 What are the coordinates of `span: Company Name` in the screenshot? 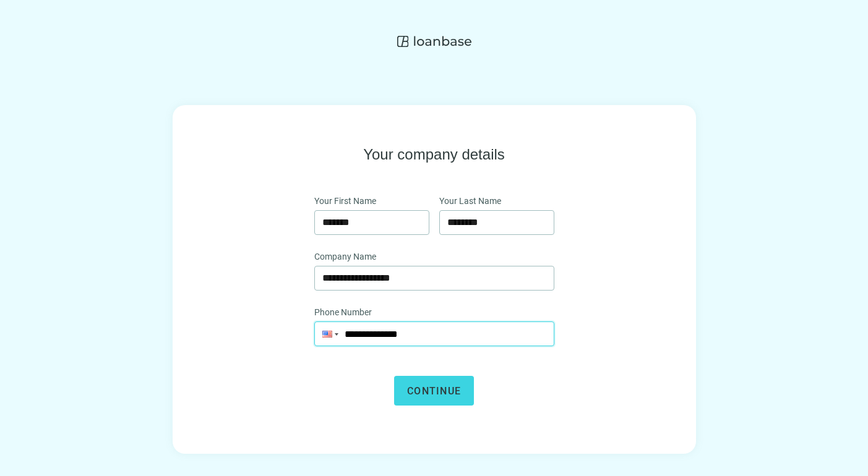 It's located at (345, 257).